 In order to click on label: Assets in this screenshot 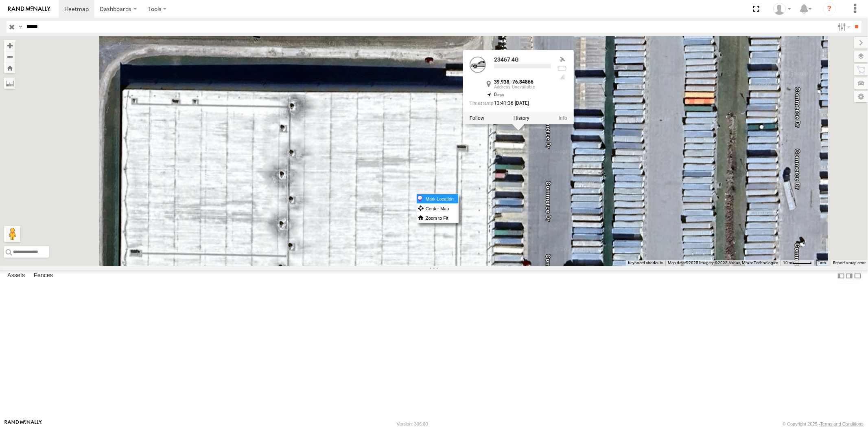, I will do `click(16, 276)`.